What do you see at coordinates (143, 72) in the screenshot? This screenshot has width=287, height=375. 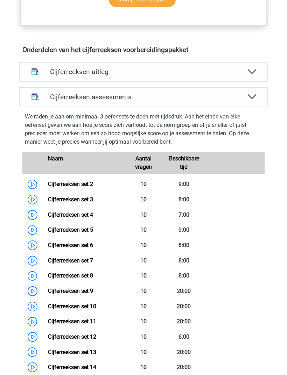 I see `a: uitleg Cijferreeksen uitleg` at bounding box center [143, 72].